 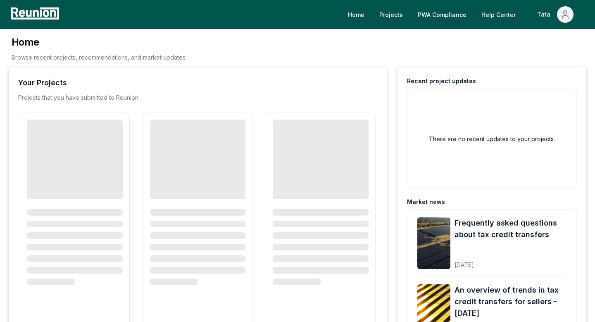 I want to click on p: Projects that you have submitted to Reunion., so click(x=79, y=98).